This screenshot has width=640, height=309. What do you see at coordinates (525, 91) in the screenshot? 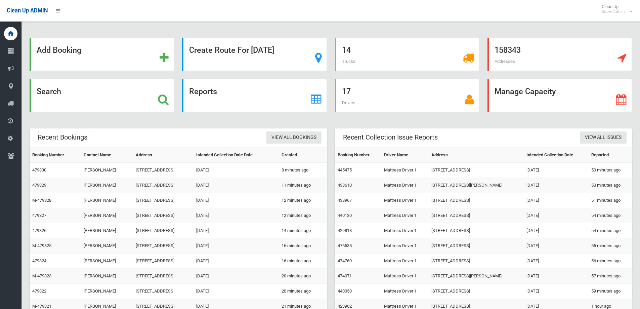
I see `strong: Manage Capacity` at bounding box center [525, 91].